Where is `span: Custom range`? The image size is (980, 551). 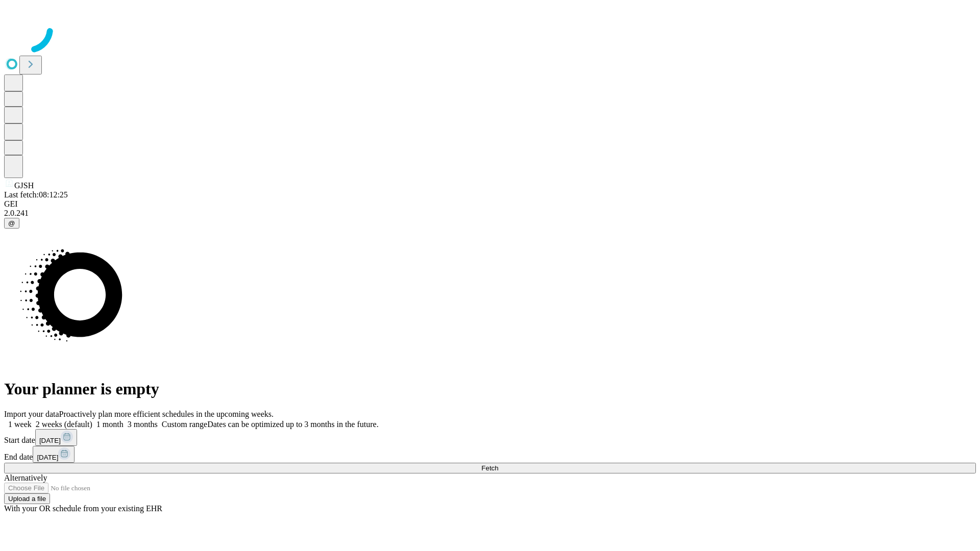 span: Custom range is located at coordinates (184, 424).